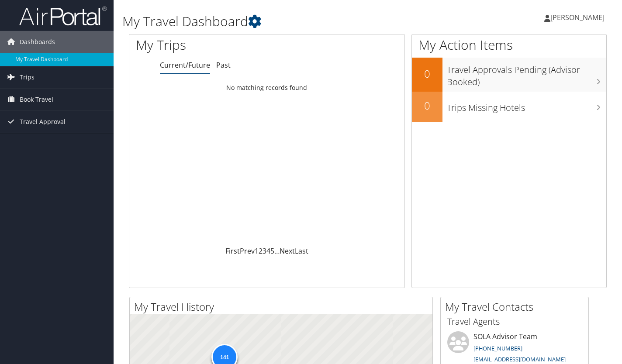  I want to click on span: Travel Approval, so click(42, 122).